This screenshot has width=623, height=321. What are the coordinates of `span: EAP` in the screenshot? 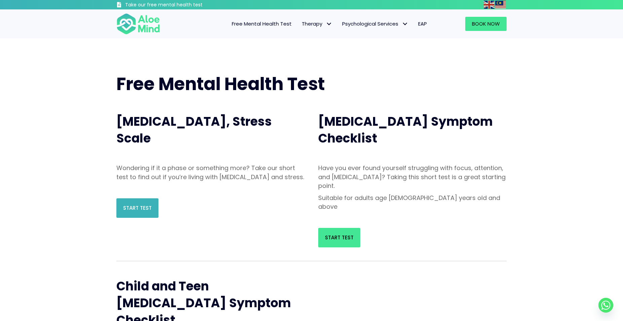 It's located at (423, 24).